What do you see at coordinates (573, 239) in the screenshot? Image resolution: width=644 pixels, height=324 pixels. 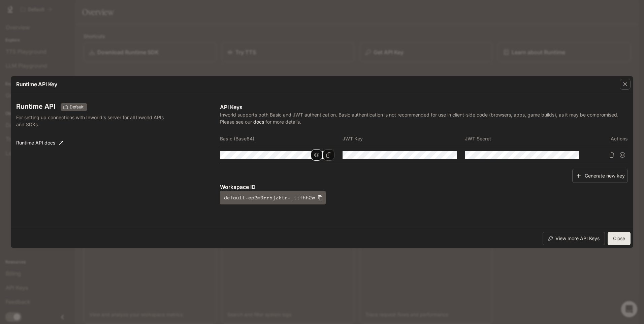 I see `button: View more API Keys` at bounding box center [573, 239].